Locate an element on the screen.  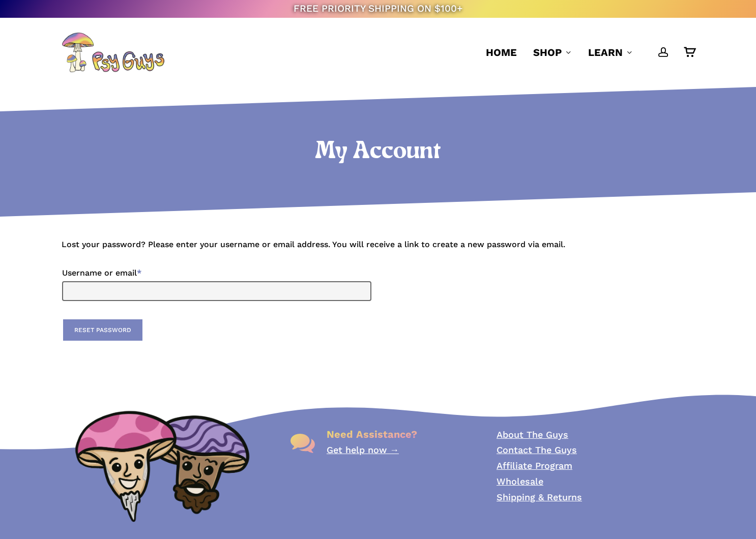
span: Learn is located at coordinates (606, 52).